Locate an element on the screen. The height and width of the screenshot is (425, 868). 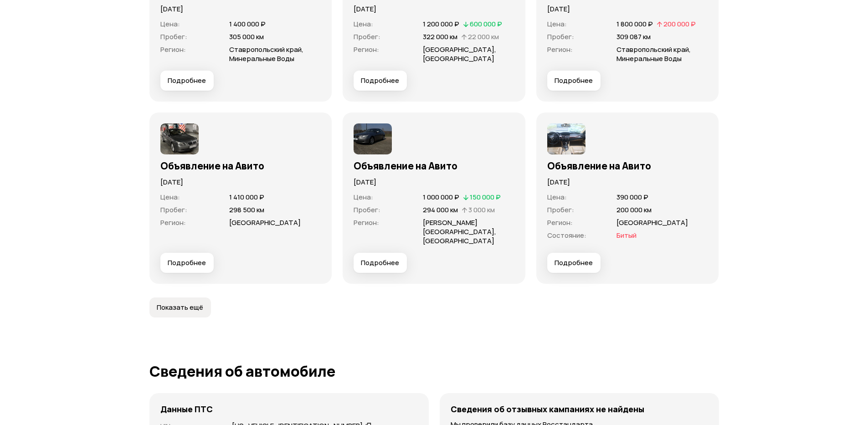
span: Показать ещё is located at coordinates (180, 308).